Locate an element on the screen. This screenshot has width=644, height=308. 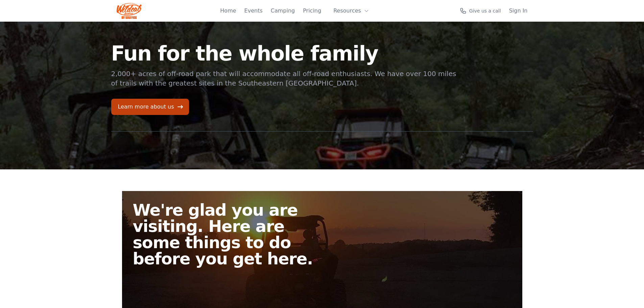
a: Give us a call is located at coordinates (480, 11).